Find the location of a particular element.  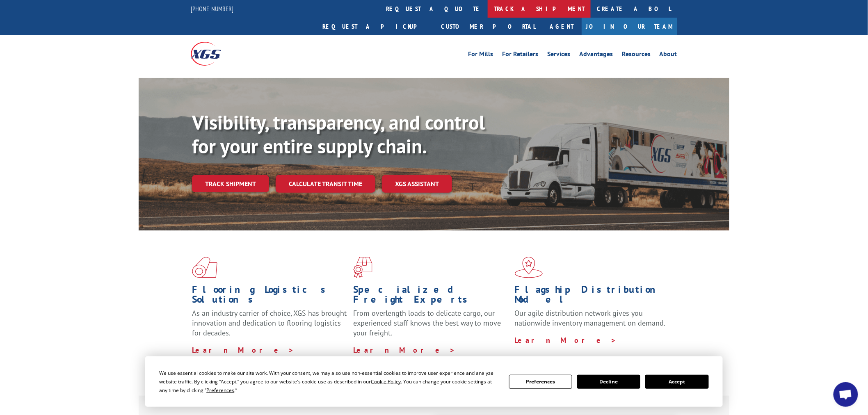

a: Resources is located at coordinates (636, 56).